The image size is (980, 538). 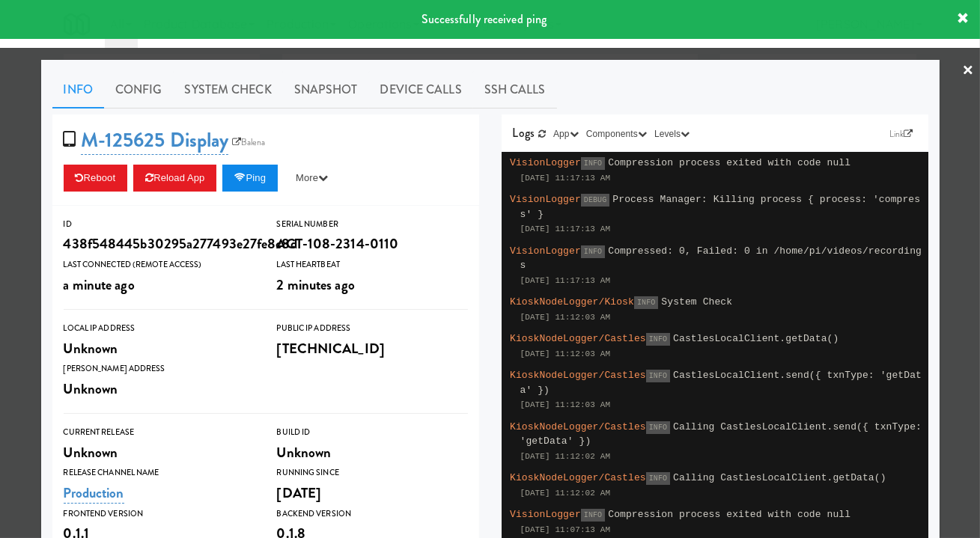 I want to click on div: Last Heartbeat, so click(x=372, y=265).